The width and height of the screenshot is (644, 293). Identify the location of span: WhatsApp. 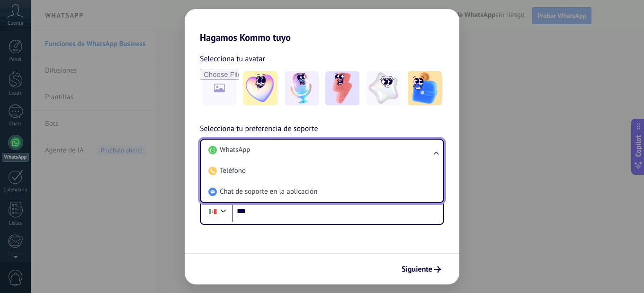
(235, 150).